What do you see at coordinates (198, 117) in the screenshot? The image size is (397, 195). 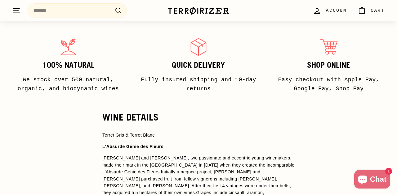 I see `h2: WINE DETAILS` at bounding box center [198, 117].